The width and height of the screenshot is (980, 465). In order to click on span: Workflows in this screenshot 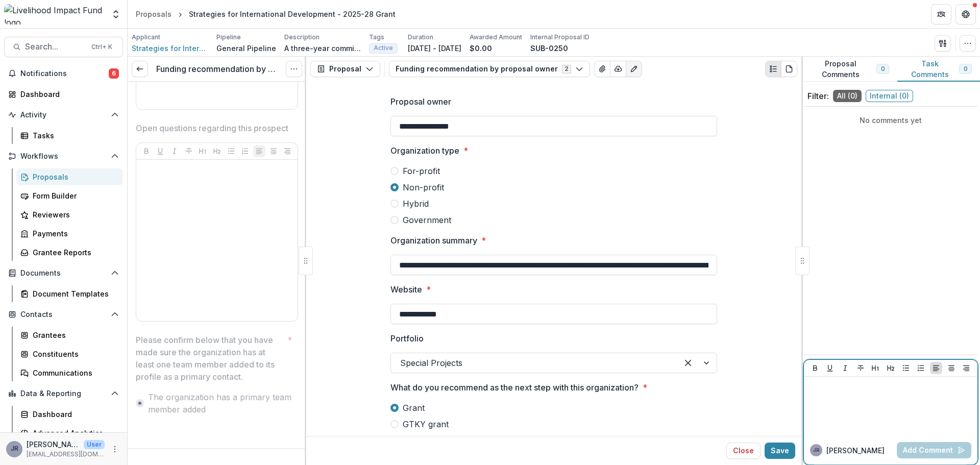, I will do `click(63, 156)`.